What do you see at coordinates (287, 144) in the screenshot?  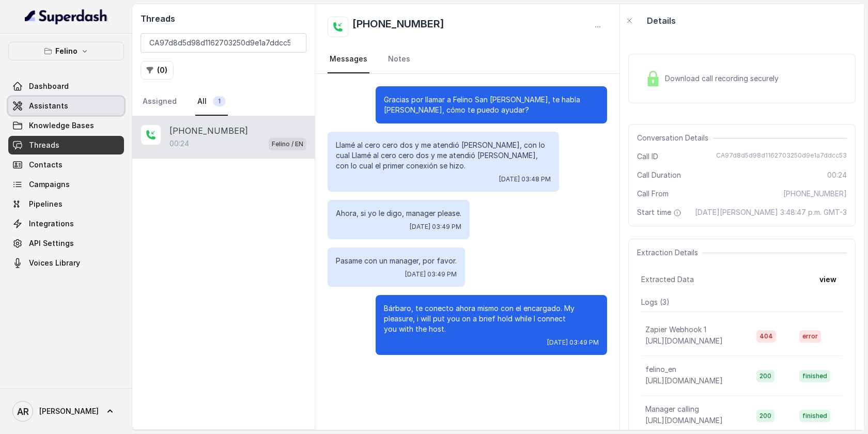 I see `p: Felino / EN` at bounding box center [287, 144].